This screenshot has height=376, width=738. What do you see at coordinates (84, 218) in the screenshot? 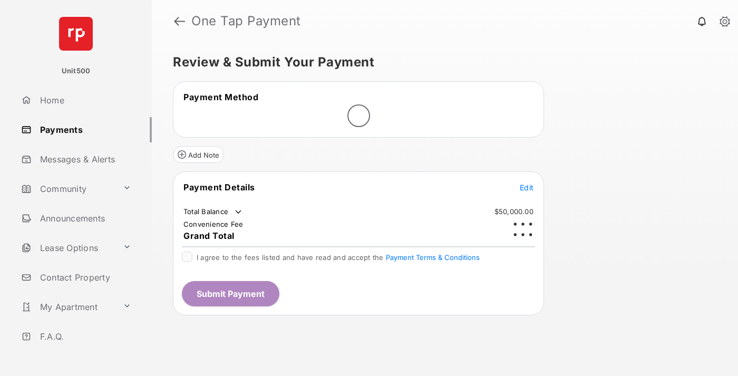
I see `a: Announcements` at bounding box center [84, 218].